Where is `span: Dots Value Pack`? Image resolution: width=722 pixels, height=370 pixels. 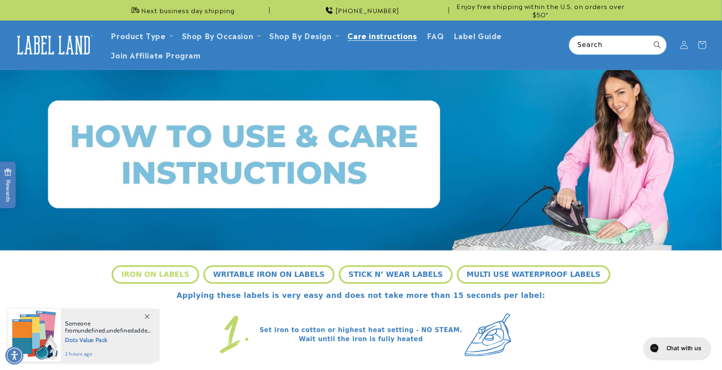 span: Dots Value Pack is located at coordinates (108, 339).